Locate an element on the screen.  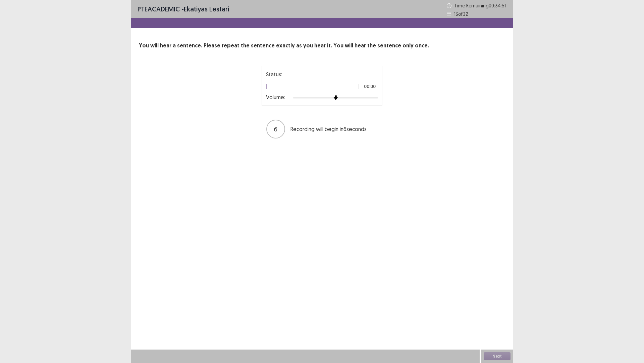
p: 00:00 is located at coordinates (370, 87).